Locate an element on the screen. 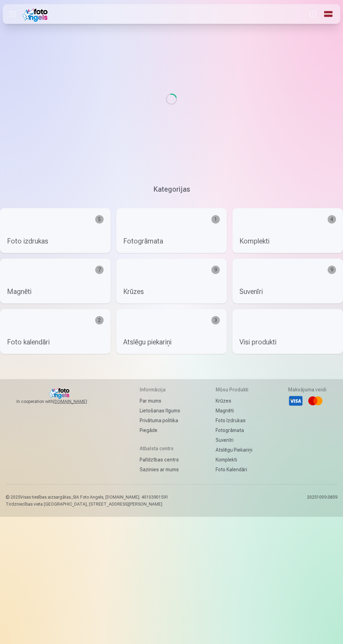  a: Global is located at coordinates (328, 14).